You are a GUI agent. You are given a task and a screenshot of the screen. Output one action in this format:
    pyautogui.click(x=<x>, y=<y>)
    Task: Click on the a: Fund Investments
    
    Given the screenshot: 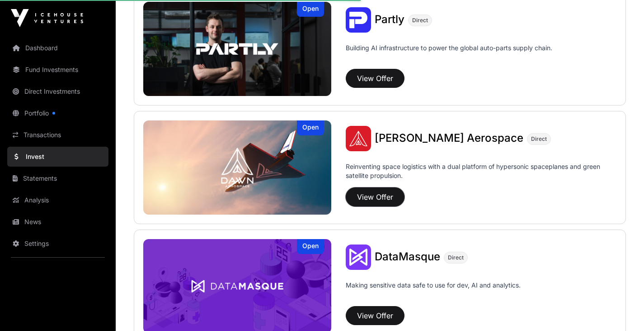 What is the action you would take?
    pyautogui.click(x=58, y=70)
    